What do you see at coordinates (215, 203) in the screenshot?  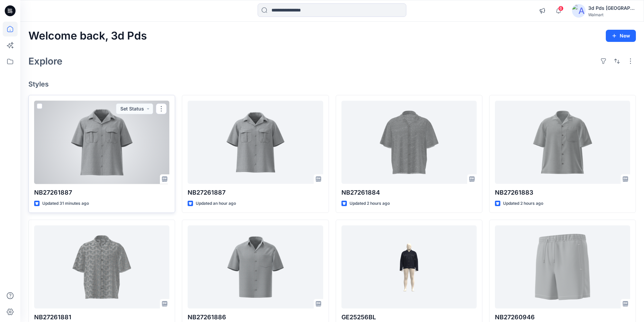 I see `p: Updated an hour ago` at bounding box center [215, 203].